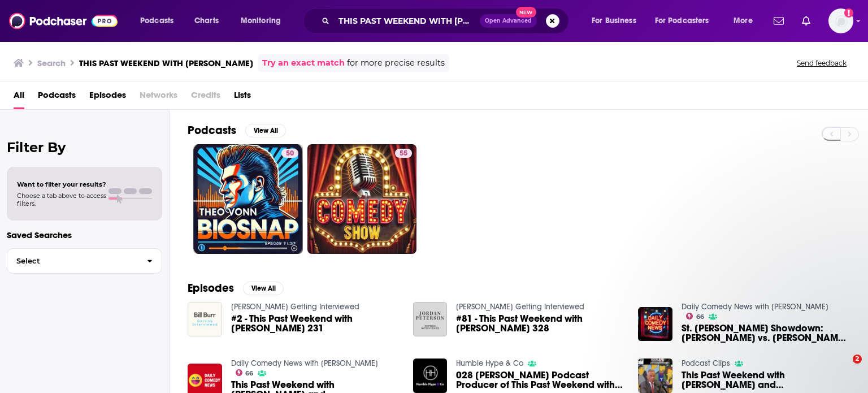 This screenshot has height=393, width=868. What do you see at coordinates (821, 63) in the screenshot?
I see `button: Send feedback` at bounding box center [821, 63].